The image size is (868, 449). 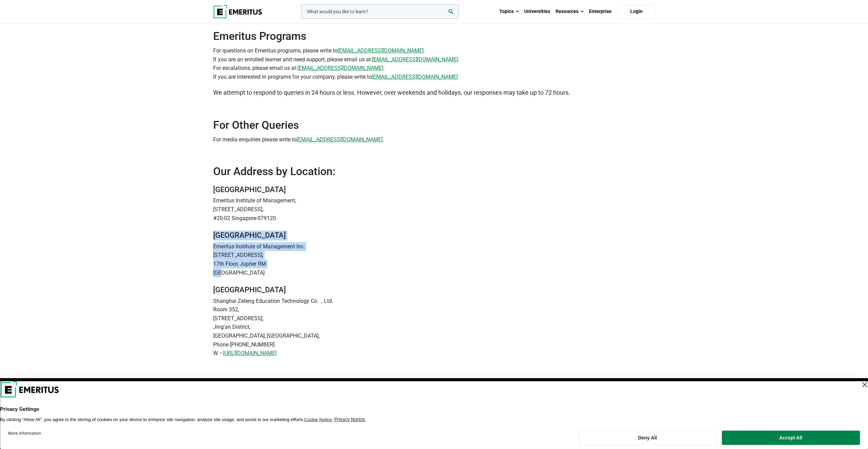 I want to click on p: Jing’an District,, so click(x=434, y=327).